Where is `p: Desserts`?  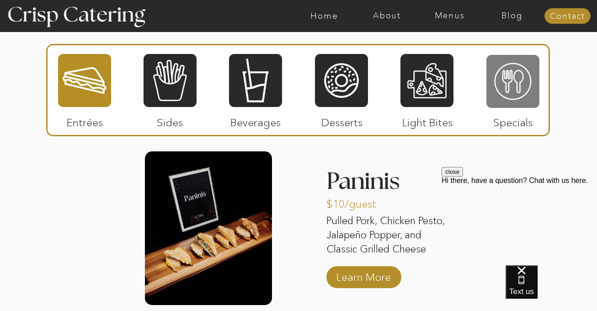 p: Desserts is located at coordinates (341, 120).